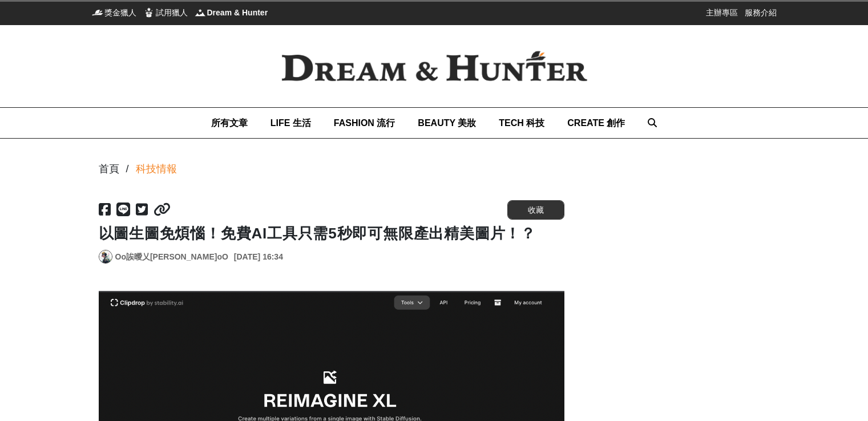 The height and width of the screenshot is (421, 868). Describe the element at coordinates (114, 13) in the screenshot. I see `a: 獎金獵人獎金獵人` at that location.